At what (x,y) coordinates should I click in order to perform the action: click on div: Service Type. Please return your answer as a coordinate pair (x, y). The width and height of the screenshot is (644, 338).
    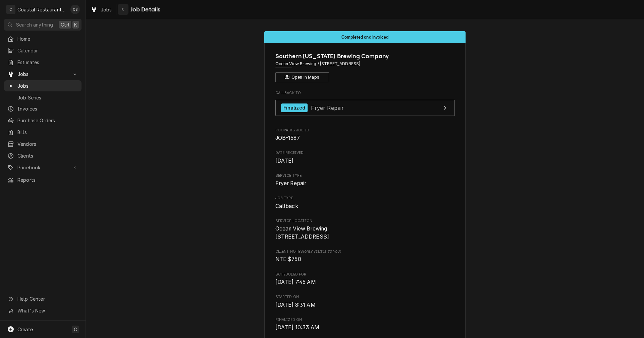
    Looking at the image, I should click on (365, 180).